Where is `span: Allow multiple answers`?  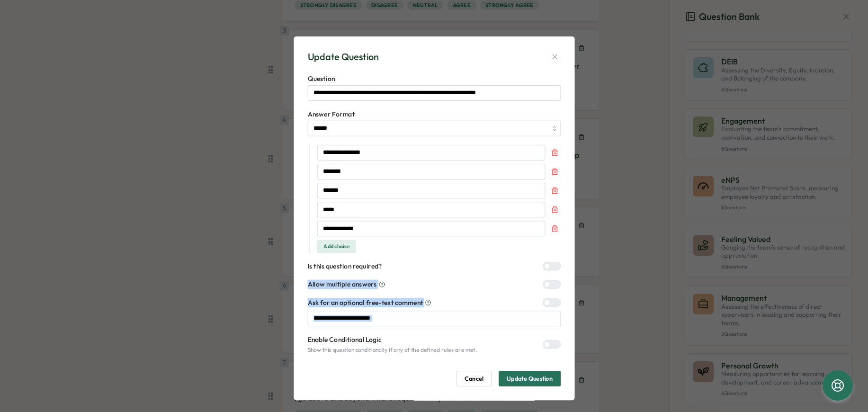 span: Allow multiple answers is located at coordinates (342, 284).